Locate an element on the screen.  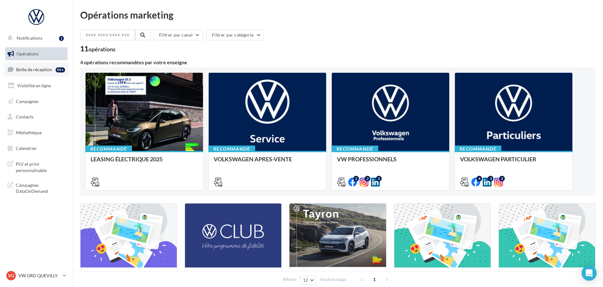
span: 1 is located at coordinates (374, 280).